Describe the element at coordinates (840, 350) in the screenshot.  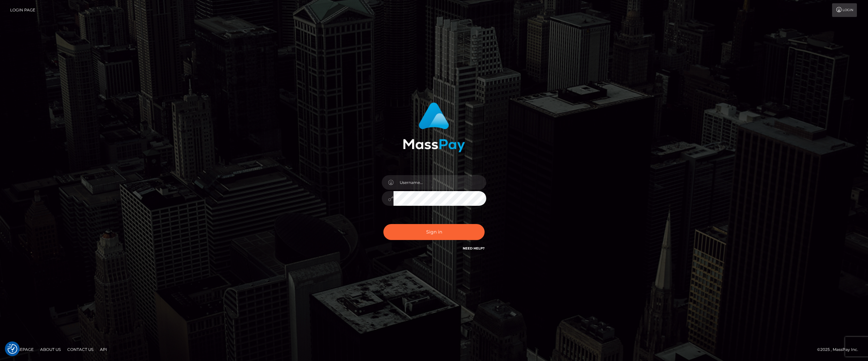
I see `div: © 2025 , MassPay Inc.` at that location.